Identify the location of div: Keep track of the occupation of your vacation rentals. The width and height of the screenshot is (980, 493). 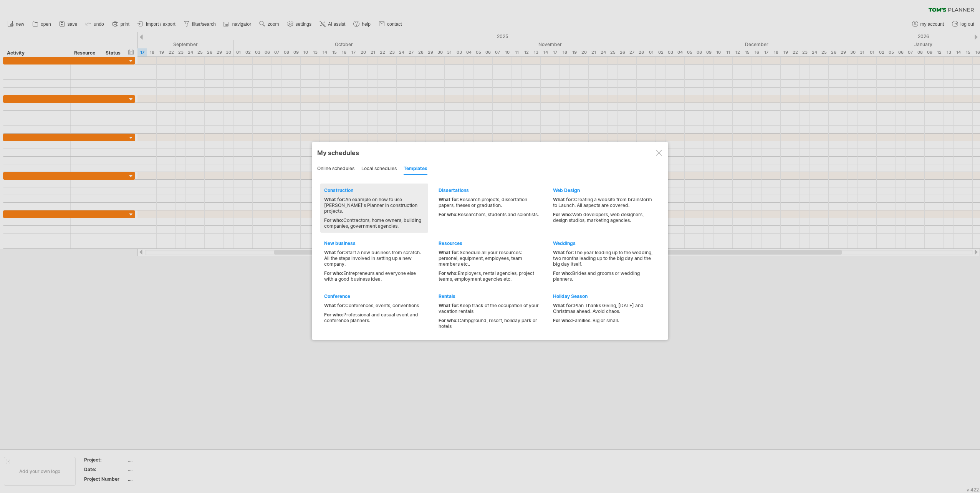
(489, 308).